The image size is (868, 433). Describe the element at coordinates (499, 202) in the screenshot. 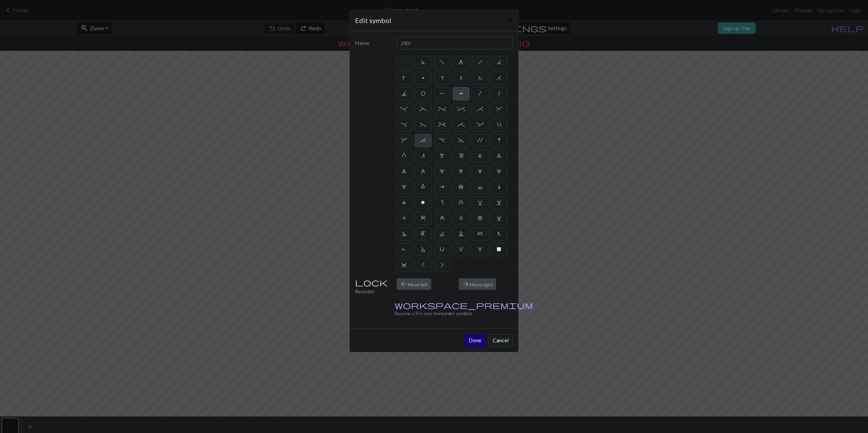

I see `span: w` at that location.